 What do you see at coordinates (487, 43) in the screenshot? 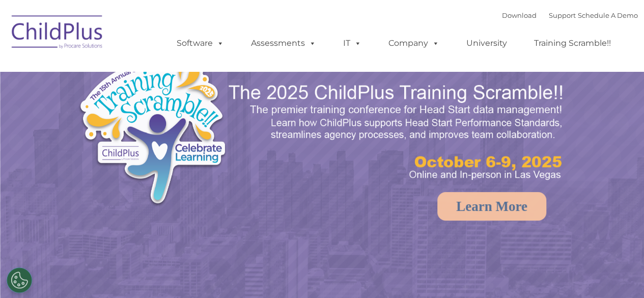
I see `a: University` at bounding box center [487, 43].